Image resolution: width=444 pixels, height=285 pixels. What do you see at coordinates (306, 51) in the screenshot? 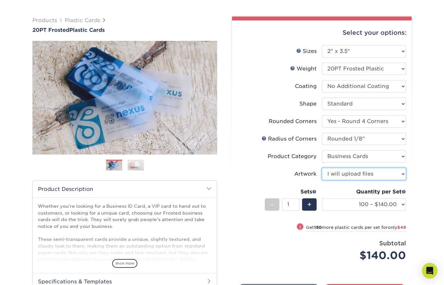
I see `div: Sizes` at bounding box center [306, 51].